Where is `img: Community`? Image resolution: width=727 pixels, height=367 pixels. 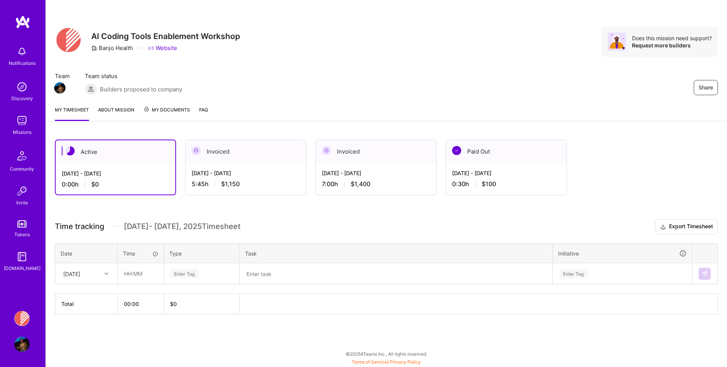 img: Community is located at coordinates (22, 156).